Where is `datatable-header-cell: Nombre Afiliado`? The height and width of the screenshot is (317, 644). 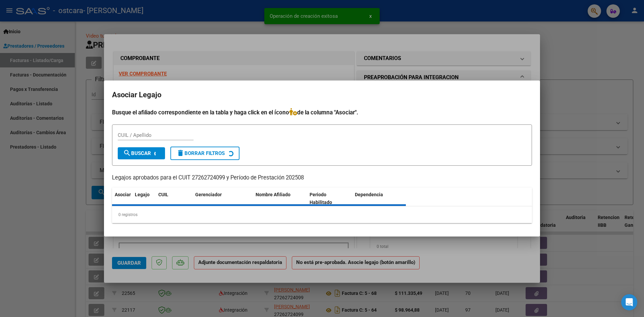 datatable-header-cell: Nombre Afiliado is located at coordinates (280, 198).